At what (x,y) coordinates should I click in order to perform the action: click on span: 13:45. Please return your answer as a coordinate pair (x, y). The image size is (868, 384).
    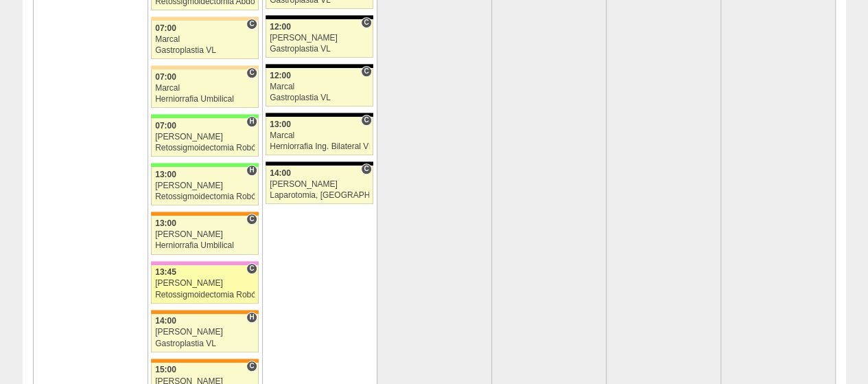
    Looking at the image, I should click on (165, 272).